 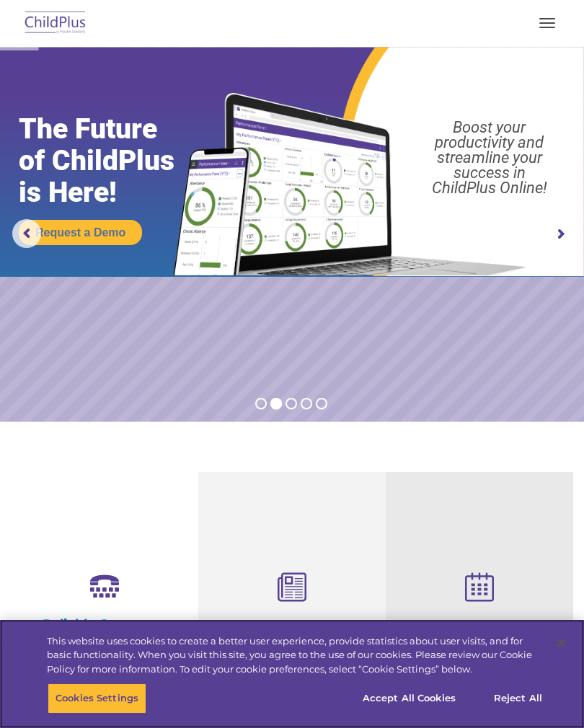 What do you see at coordinates (80, 232) in the screenshot?
I see `a: Request a Demo` at bounding box center [80, 232].